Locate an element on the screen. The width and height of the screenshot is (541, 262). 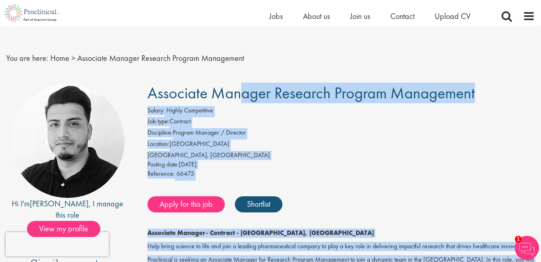
label: Discipline: is located at coordinates (160, 133).